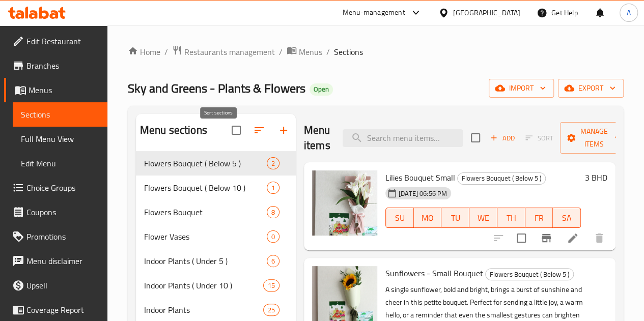 The width and height of the screenshot is (644, 321). I want to click on div: Indoor Plants ( Under 10 ), so click(204, 286).